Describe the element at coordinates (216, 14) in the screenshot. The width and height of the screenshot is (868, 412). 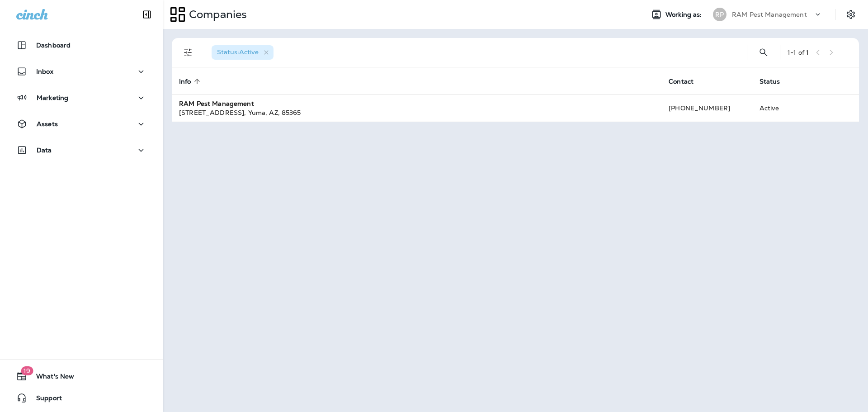
I see `p: Companies` at that location.